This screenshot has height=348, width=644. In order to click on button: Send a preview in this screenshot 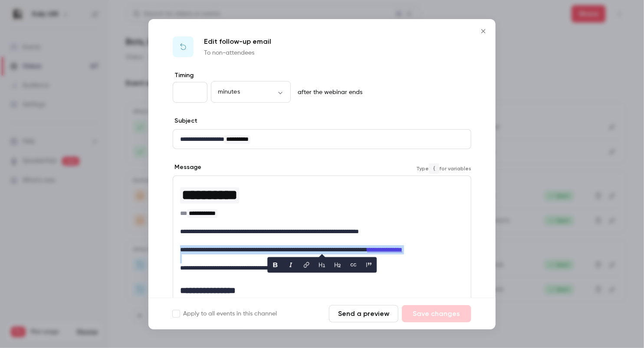, I will do `click(364, 314)`.